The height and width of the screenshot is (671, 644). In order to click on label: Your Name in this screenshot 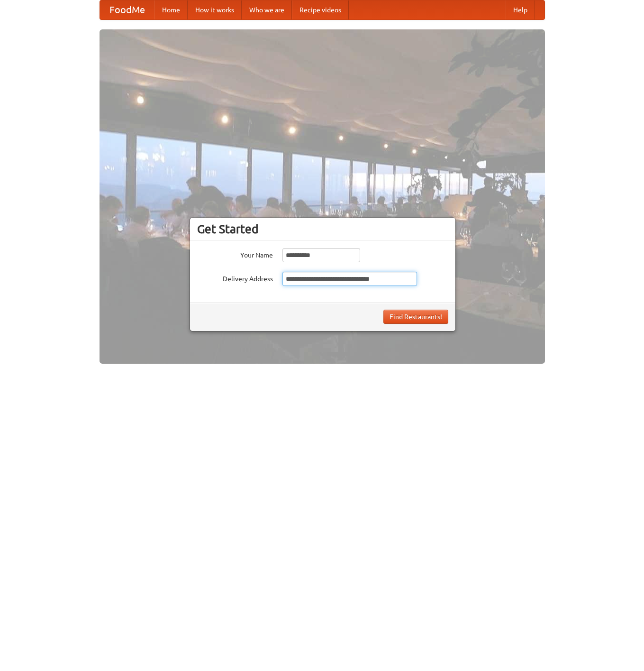, I will do `click(235, 254)`.